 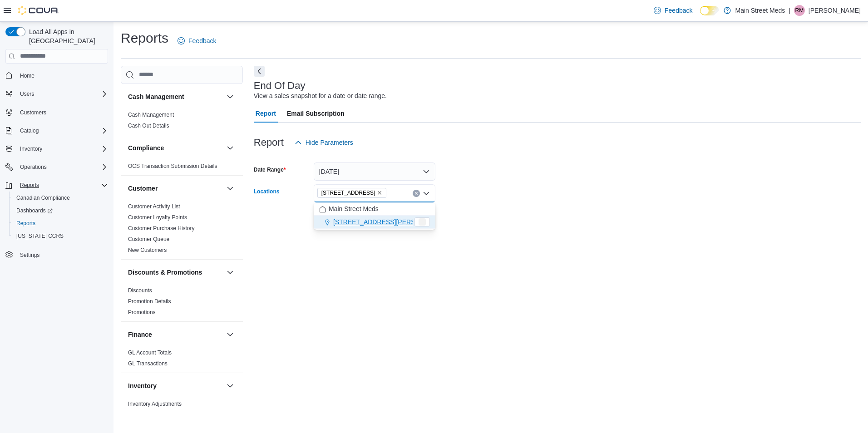 What do you see at coordinates (173, 166) in the screenshot?
I see `span: OCS Transaction Submission Details` at bounding box center [173, 166].